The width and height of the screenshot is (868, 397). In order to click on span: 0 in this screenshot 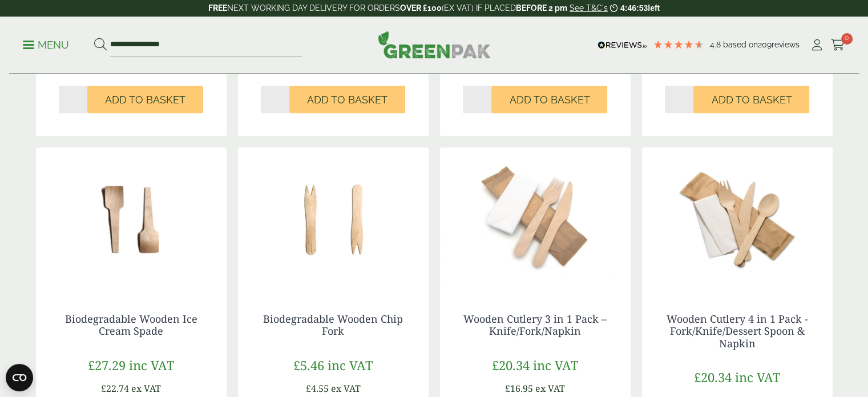, I will do `click(847, 39)`.